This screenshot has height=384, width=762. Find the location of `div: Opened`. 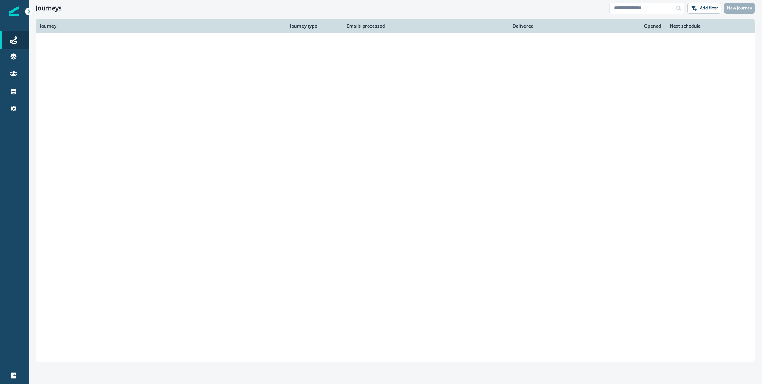

div: Opened is located at coordinates (601, 26).